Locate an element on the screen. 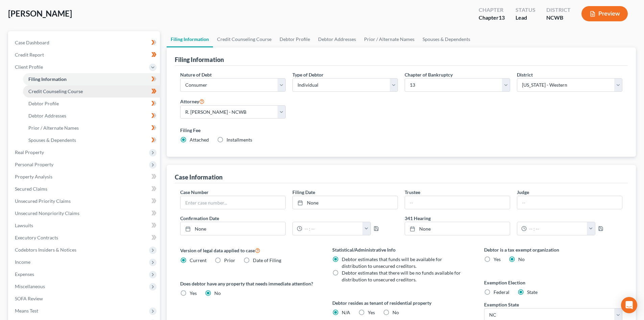  span: Lawsuits is located at coordinates (24, 225).